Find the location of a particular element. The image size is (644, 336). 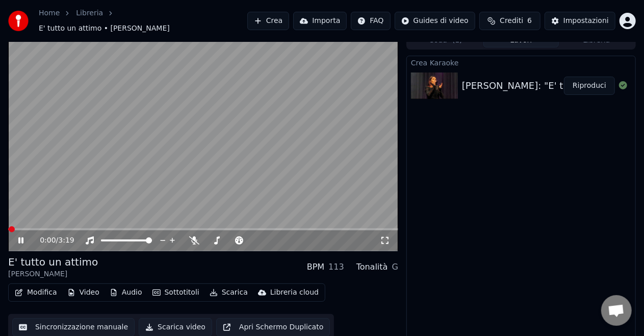

button: Guides di video is located at coordinates (435, 21).